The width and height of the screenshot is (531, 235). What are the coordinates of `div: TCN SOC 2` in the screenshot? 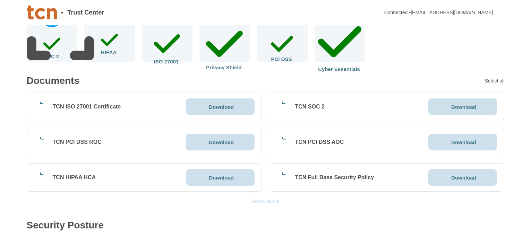 It's located at (309, 107).